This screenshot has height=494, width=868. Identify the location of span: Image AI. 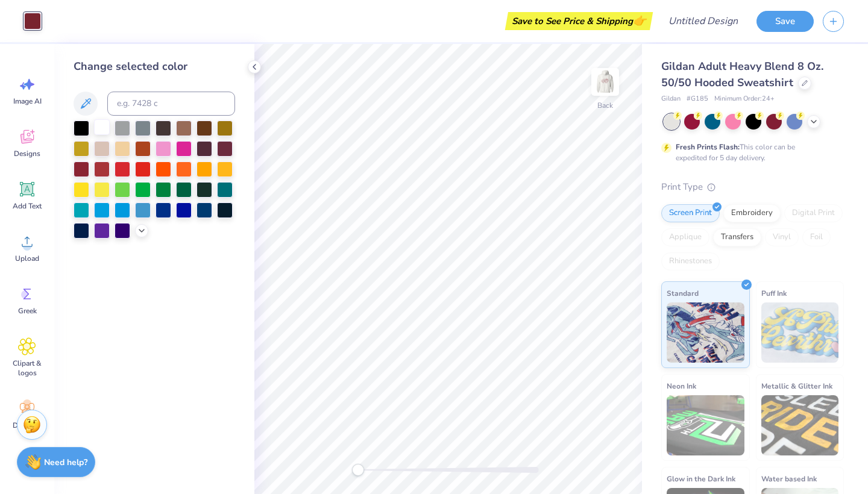
(27, 101).